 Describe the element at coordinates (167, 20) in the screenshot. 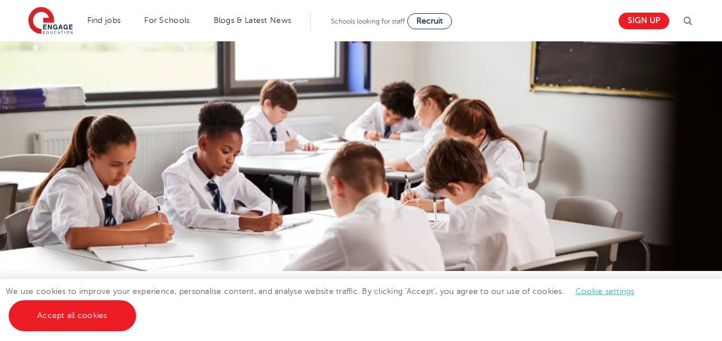

I see `a: For Schools` at that location.